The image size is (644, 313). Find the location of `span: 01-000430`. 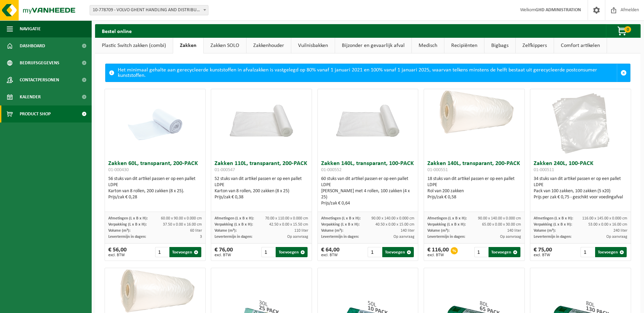

span: 01-000430 is located at coordinates (118, 170).